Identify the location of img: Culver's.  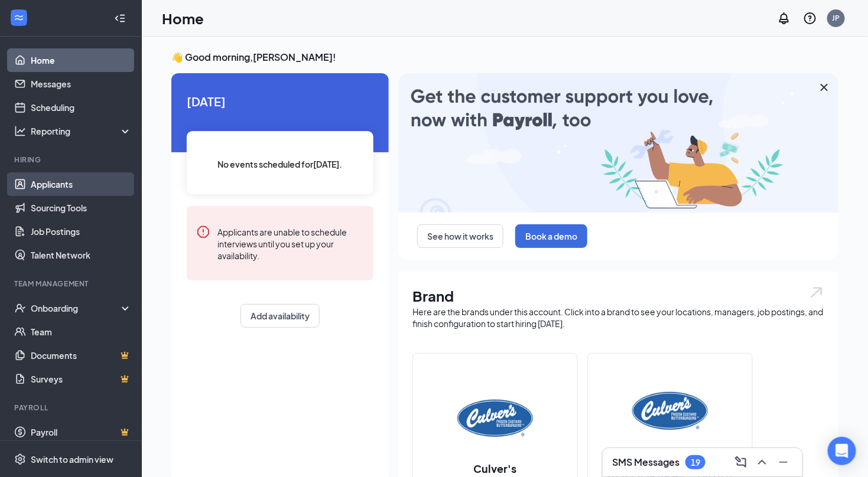
(495, 419).